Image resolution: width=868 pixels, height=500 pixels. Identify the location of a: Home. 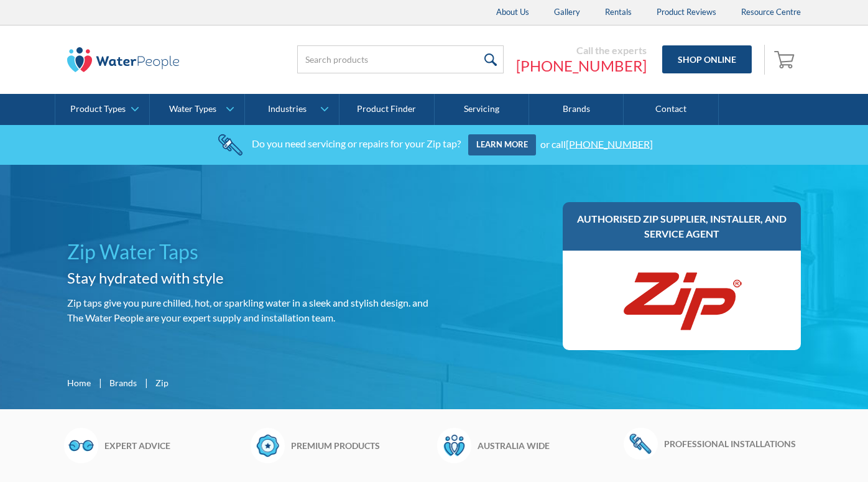
(79, 383).